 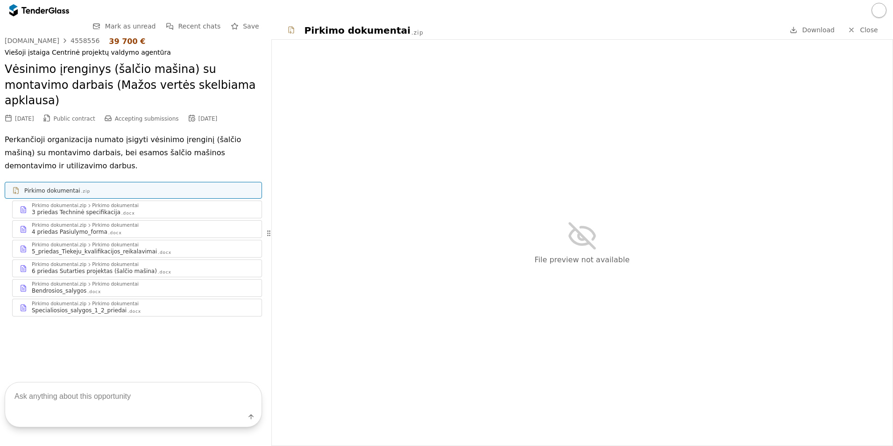 What do you see at coordinates (85, 41) in the screenshot?
I see `div: 4558556` at bounding box center [85, 41].